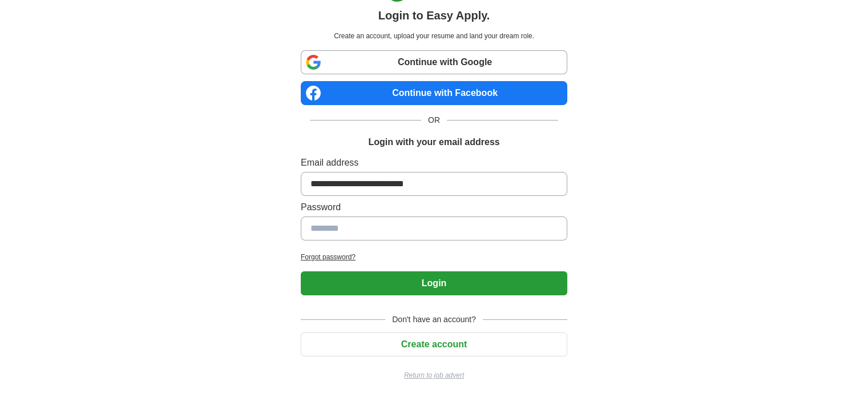 This screenshot has width=868, height=397. Describe the element at coordinates (434, 16) in the screenshot. I see `h1: Login to Easy Apply.` at that location.